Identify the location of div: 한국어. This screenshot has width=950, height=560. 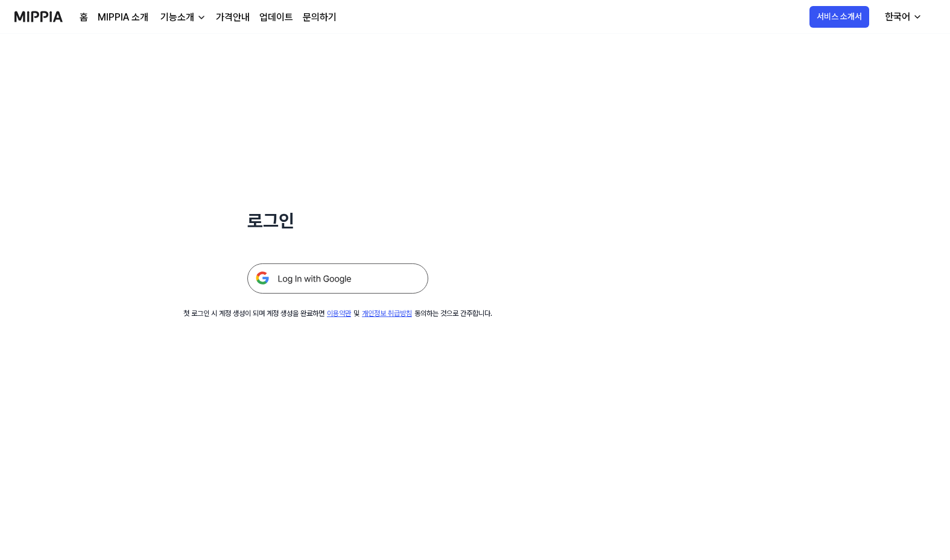
(897, 17).